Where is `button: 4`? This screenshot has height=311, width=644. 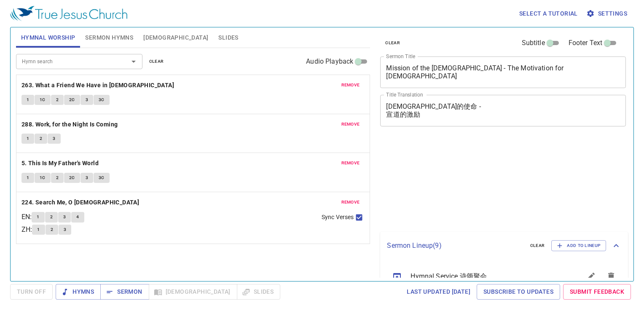 button: 4 is located at coordinates (78, 217).